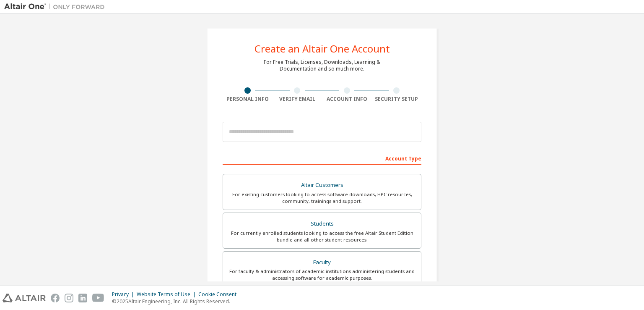  What do you see at coordinates (322, 49) in the screenshot?
I see `div: Create an Altair One Account` at bounding box center [322, 49].